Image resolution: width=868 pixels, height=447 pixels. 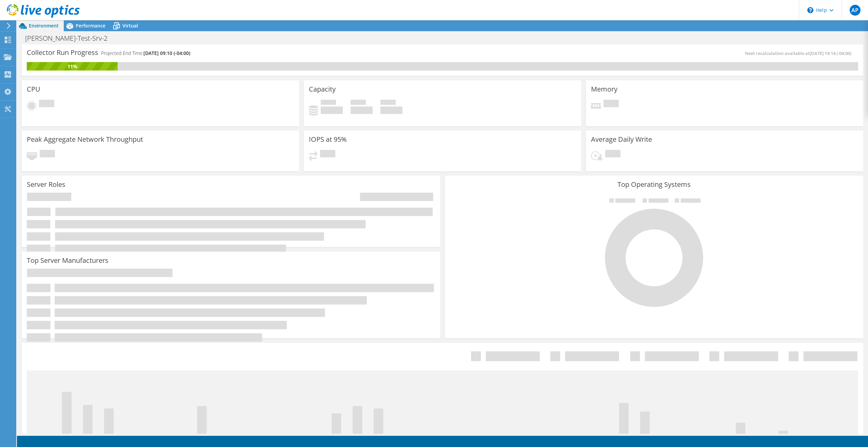 What do you see at coordinates (34, 89) in the screenshot?
I see `h3: CPU` at bounding box center [34, 89].